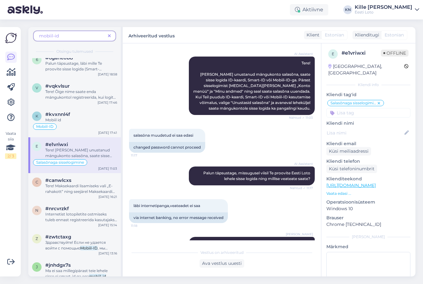 This screenshot has width=423, height=284. Describe the element at coordinates (365, 133) in the screenshot. I see `input: Lisa nimi` at that location.